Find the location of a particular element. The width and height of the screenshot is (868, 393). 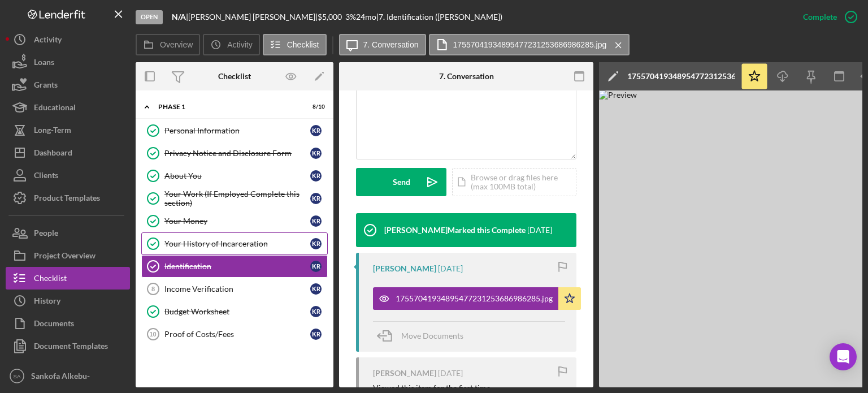

b: N/A is located at coordinates (179, 16).